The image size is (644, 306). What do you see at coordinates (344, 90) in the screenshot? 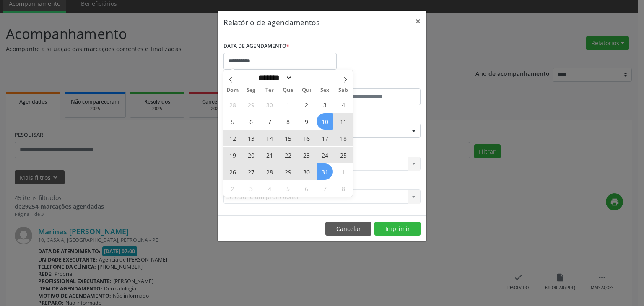
I see `span: Sáb` at bounding box center [344, 90].